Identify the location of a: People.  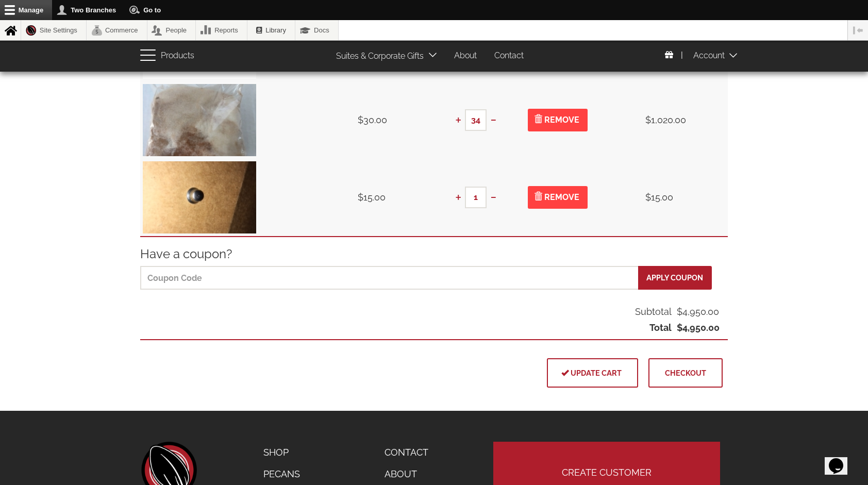
(172, 30).